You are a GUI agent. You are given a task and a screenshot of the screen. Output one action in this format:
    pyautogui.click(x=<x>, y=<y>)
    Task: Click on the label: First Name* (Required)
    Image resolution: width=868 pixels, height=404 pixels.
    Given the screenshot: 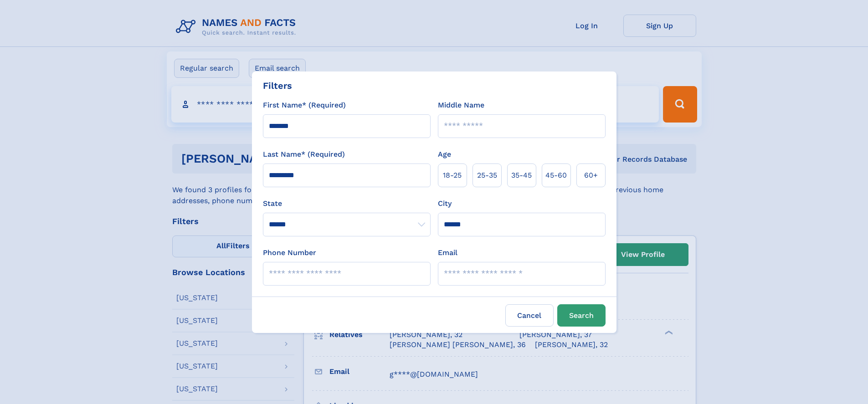 What is the action you would take?
    pyautogui.click(x=304, y=105)
    